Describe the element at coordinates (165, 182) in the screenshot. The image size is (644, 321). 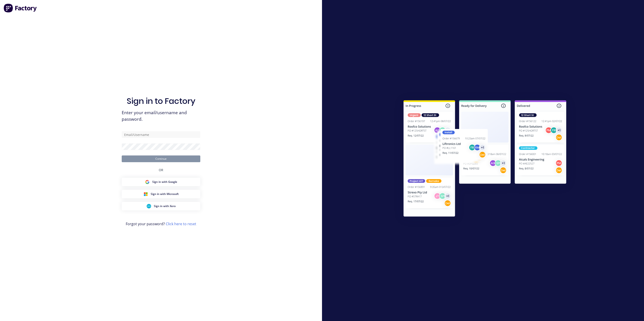
I see `span: Sign in with Google` at that location.